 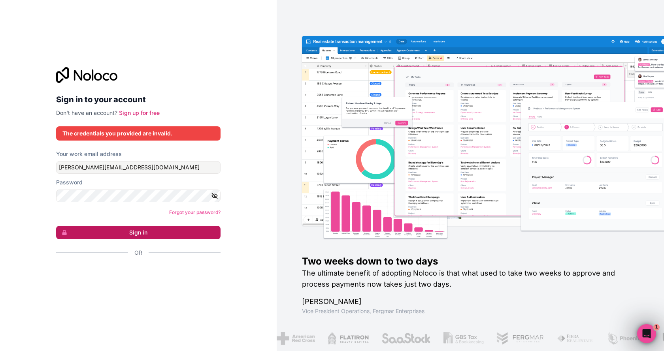 What do you see at coordinates (628, 339) in the screenshot?
I see `img: /assets/phoenix-BREaitsQ.png` at bounding box center [628, 339].